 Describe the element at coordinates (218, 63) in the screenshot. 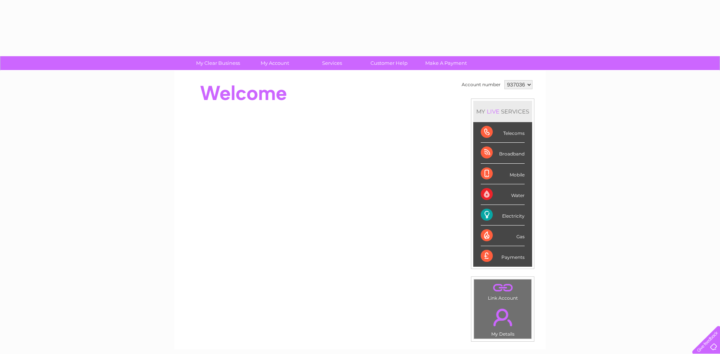

I see `a: My Clear Business` at that location.